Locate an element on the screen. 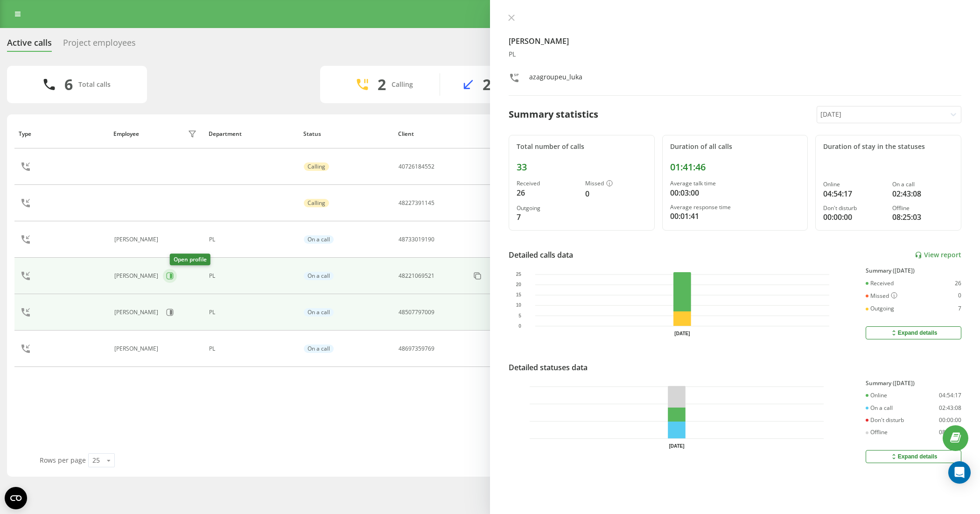 Image resolution: width=980 pixels, height=514 pixels. a: View report is located at coordinates (938, 255).